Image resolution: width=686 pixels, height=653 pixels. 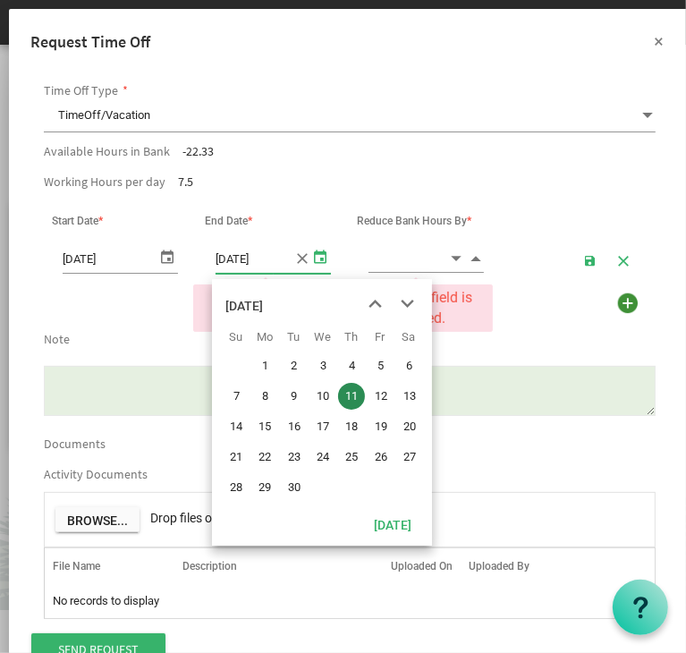 What do you see at coordinates (421, 566) in the screenshot?
I see `span: Uploaded On` at bounding box center [421, 566].